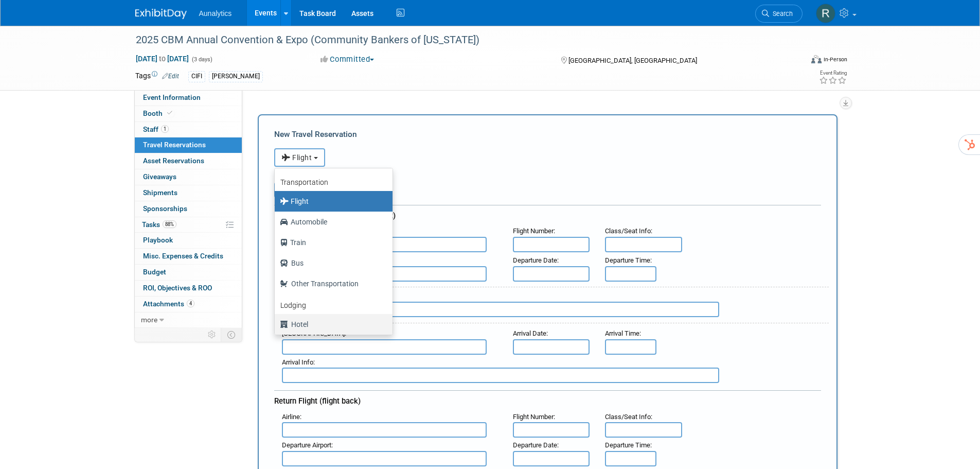  What do you see at coordinates (188, 114) in the screenshot?
I see `a: Booth` at bounding box center [188, 114].